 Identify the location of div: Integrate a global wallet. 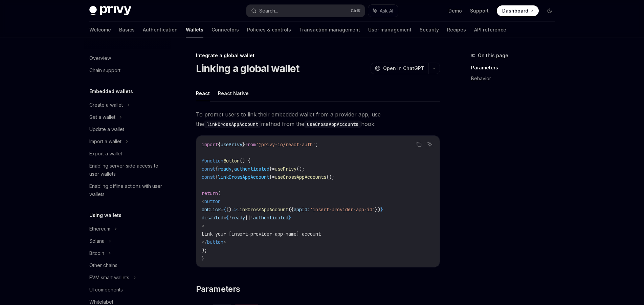
(318, 56).